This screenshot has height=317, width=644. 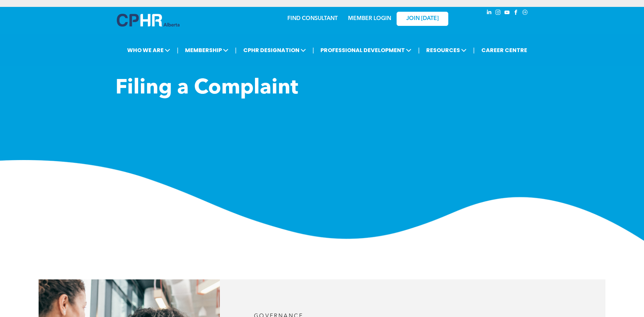 What do you see at coordinates (489, 13) in the screenshot?
I see `a: linkedin` at bounding box center [489, 13].